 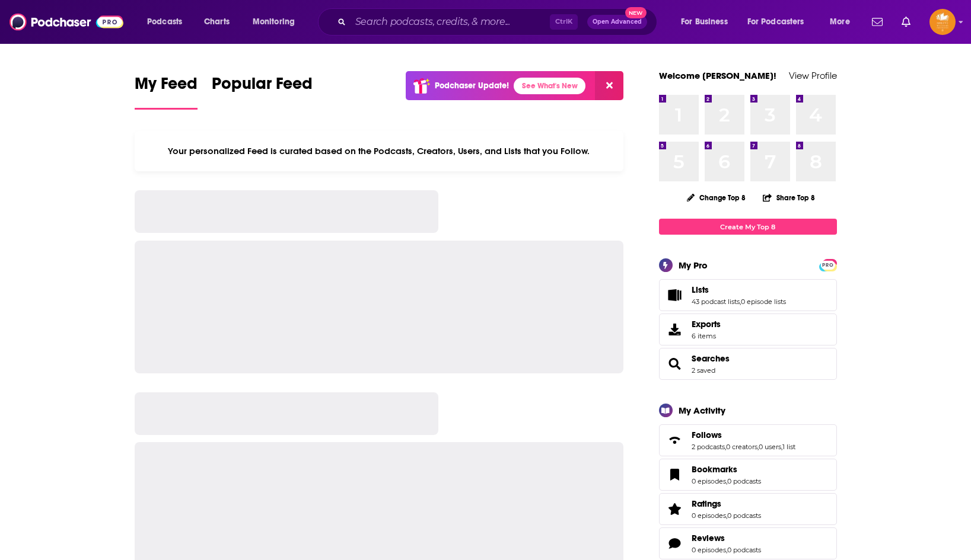 What do you see at coordinates (563, 22) in the screenshot?
I see `span: Ctrl K` at bounding box center [563, 22].